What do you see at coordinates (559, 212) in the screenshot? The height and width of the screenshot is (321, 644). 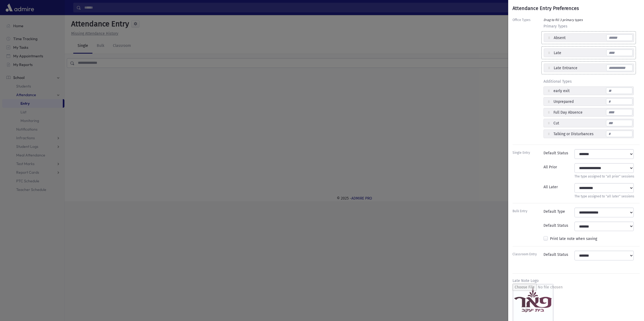 I see `div: Default Type` at bounding box center [559, 212].